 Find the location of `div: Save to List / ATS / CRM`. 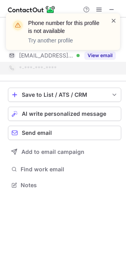

div: Save to List / ATS / CRM is located at coordinates (65, 95).